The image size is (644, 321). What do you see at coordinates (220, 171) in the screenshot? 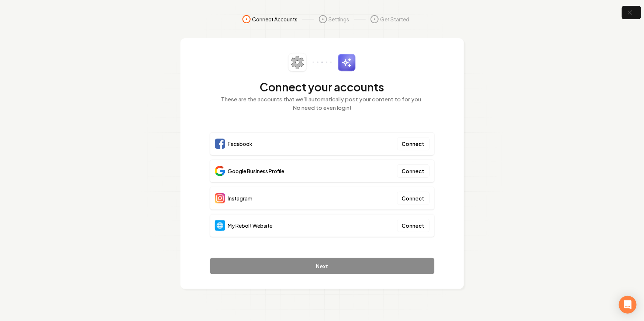
I see `img: Google` at bounding box center [220, 171].